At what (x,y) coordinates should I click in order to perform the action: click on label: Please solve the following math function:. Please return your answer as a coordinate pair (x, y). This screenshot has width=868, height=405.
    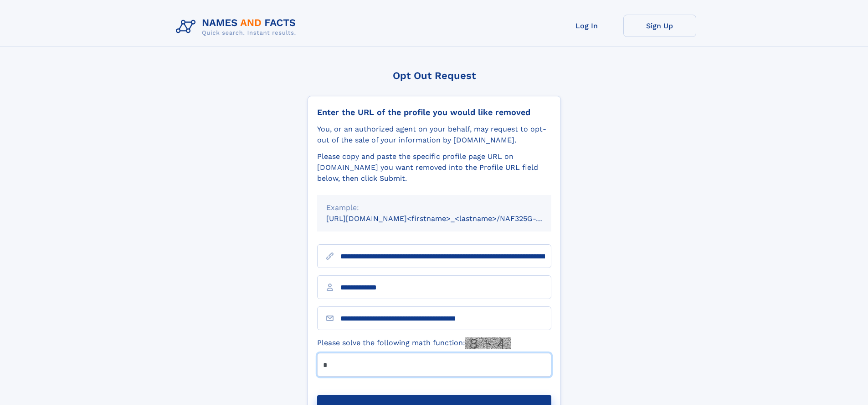
    Looking at the image, I should click on (414, 343).